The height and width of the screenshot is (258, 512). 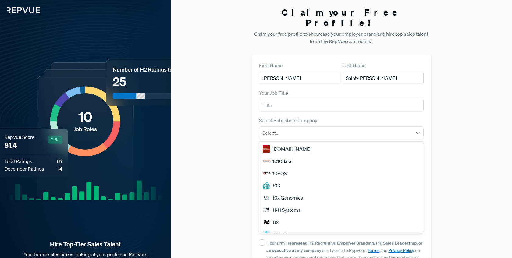 What do you see at coordinates (373, 250) in the screenshot?
I see `a: Terms` at bounding box center [373, 250].